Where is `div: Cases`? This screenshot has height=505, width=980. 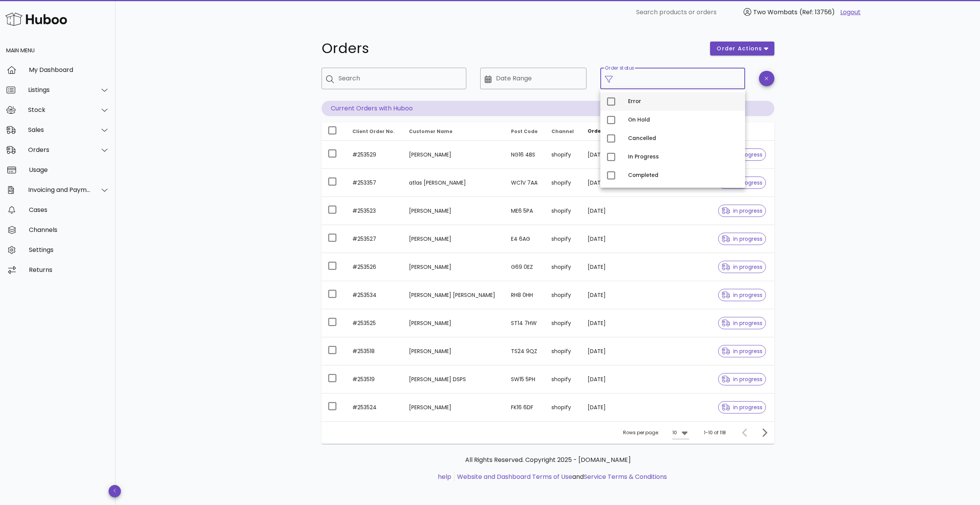 div: Cases is located at coordinates (69, 210).